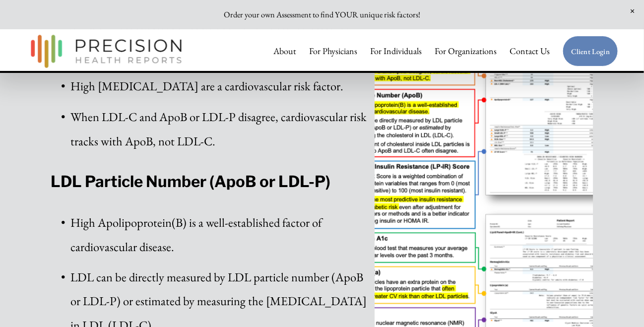  Describe the element at coordinates (466, 51) in the screenshot. I see `a: folder dropdown` at that location.